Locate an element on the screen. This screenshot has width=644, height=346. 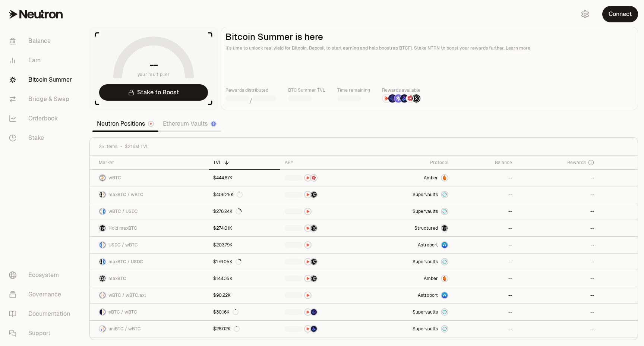
img: eBTC Logo is located at coordinates (101, 312).